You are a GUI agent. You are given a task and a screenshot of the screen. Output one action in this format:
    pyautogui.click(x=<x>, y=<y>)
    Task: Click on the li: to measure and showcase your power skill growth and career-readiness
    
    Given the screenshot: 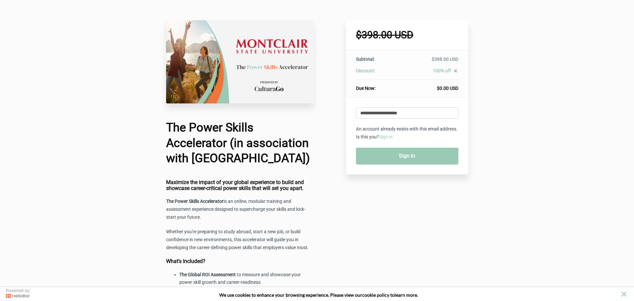 What is the action you would take?
    pyautogui.click(x=247, y=279)
    